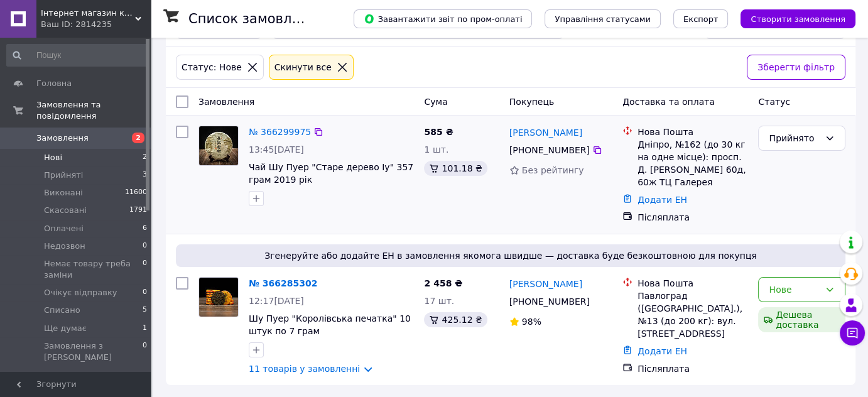  I want to click on button: Управління статусами, so click(603, 19).